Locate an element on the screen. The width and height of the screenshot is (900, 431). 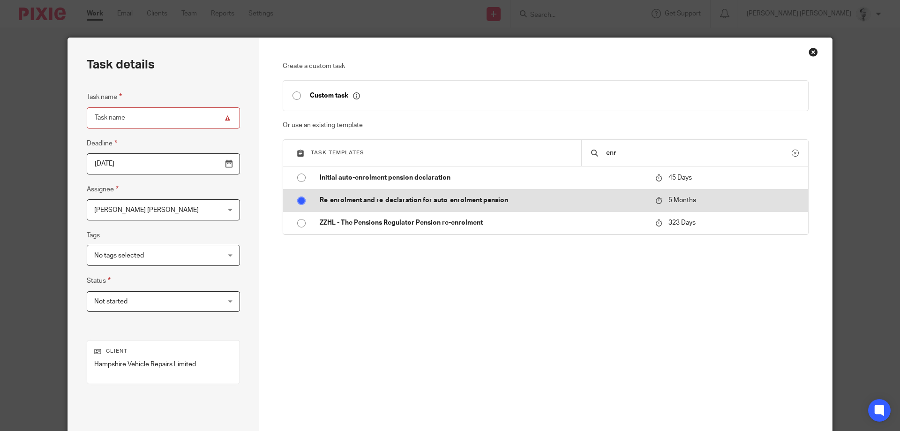
label: Tags is located at coordinates (93, 235).